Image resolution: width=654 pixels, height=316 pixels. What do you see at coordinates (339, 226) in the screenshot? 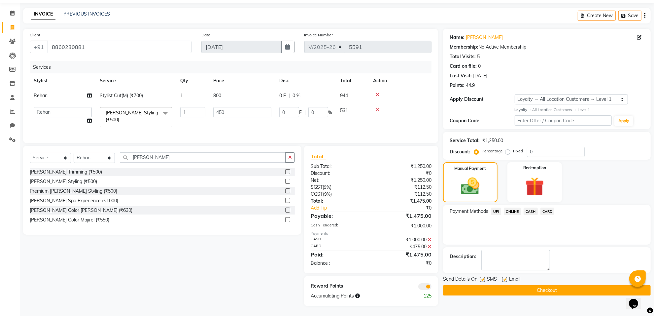
I see `div: Cash Tendered:` at bounding box center [339, 226].